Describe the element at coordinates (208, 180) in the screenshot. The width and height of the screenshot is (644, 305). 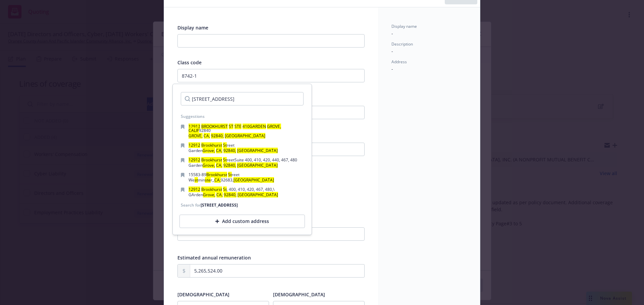
I see `mark: ste` at that location.